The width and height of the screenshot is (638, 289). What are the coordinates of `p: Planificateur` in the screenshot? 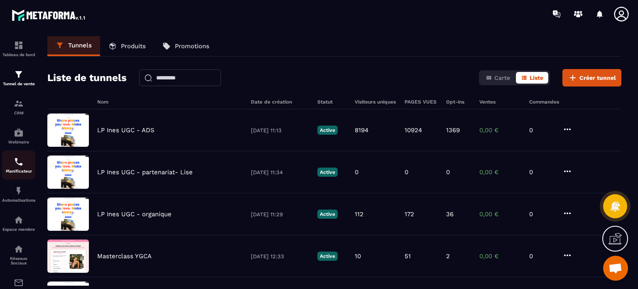 It's located at (19, 171).